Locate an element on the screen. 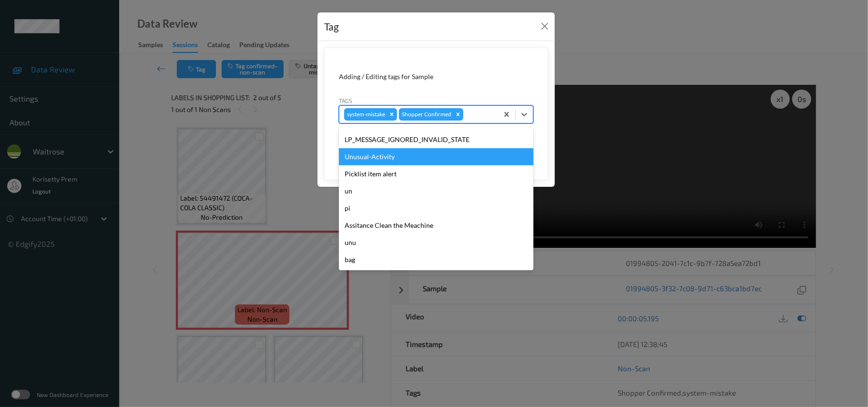 The height and width of the screenshot is (407, 868). div: Unusual-Activity is located at coordinates (436, 157).